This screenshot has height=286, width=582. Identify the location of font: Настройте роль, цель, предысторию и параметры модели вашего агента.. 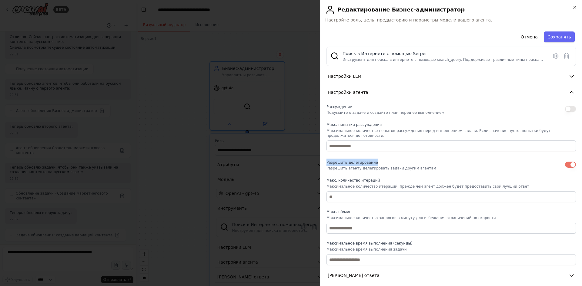
(408, 20).